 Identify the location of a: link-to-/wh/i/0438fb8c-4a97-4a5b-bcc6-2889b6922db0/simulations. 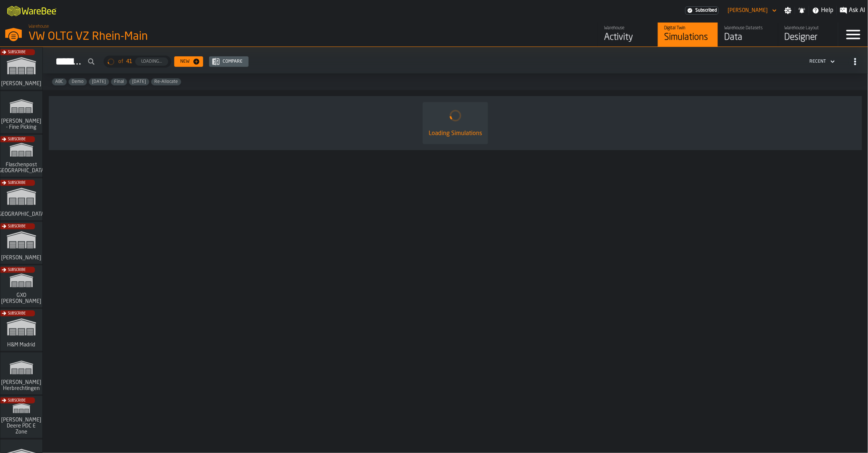
(21, 330).